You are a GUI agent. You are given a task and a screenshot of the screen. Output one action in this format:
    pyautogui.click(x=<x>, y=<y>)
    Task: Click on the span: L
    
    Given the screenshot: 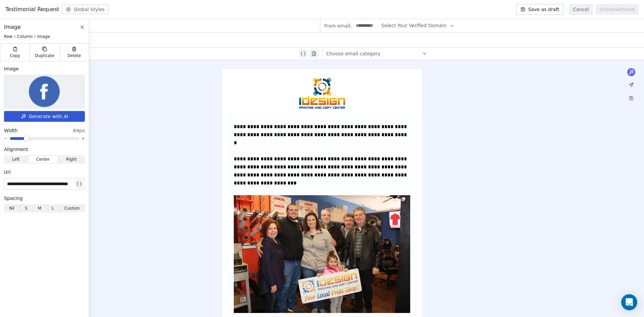 What is the action you would take?
    pyautogui.click(x=52, y=208)
    